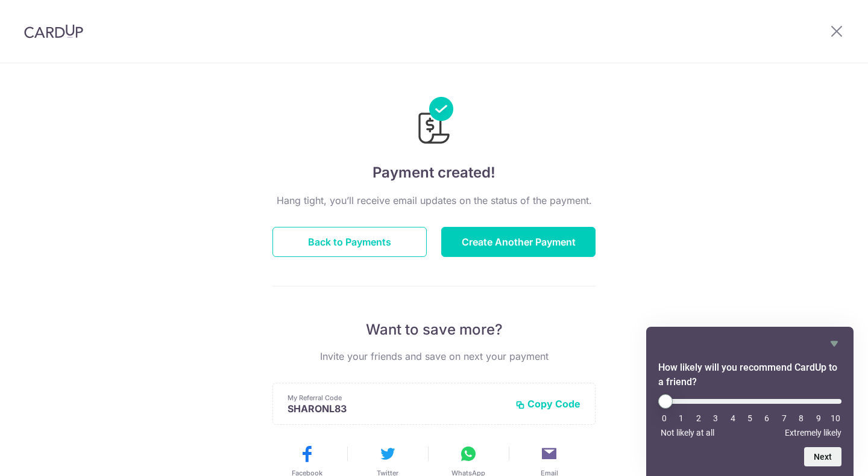 This screenshot has height=476, width=868. Describe the element at coordinates (434, 122) in the screenshot. I see `img: Payments` at that location.